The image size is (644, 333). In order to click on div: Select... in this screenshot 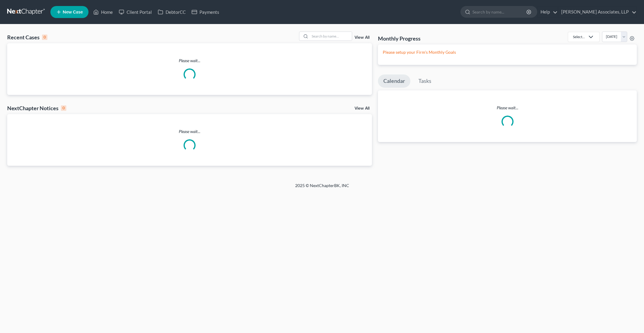, I will do `click(579, 37)`.